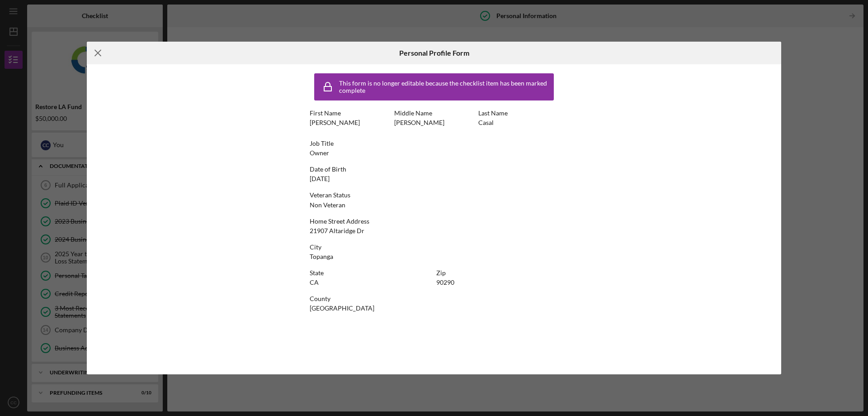  I want to click on div: Job Title, so click(434, 143).